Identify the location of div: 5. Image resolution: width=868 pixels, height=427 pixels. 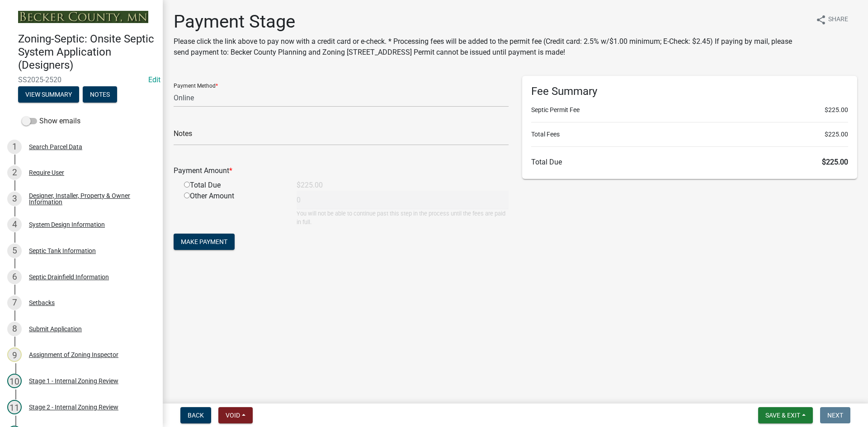
(15, 251).